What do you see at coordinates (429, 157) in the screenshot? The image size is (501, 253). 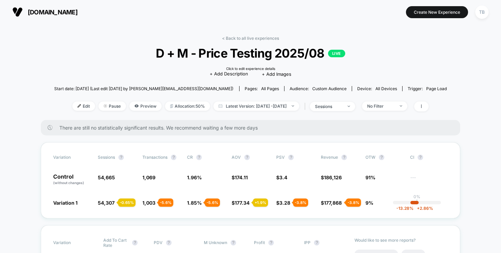 I see `span: CI` at bounding box center [429, 157].